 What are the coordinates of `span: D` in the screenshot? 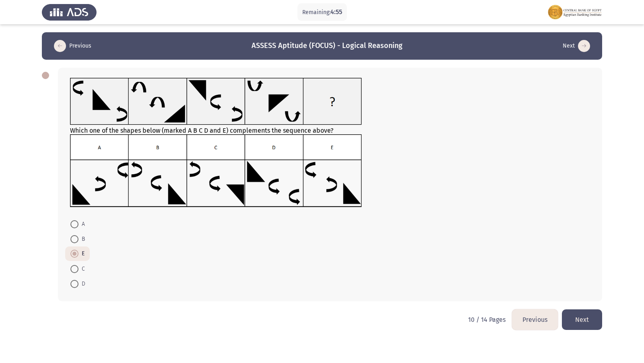 It's located at (82, 284).